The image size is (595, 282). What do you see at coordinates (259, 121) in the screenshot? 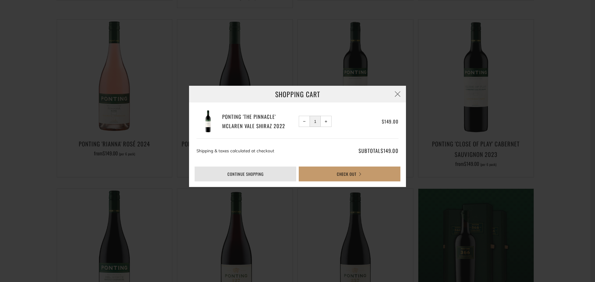
I see `h3: Ponting 'The Pinnacle' McLaren Vale Shiraz 2022` at bounding box center [259, 121].